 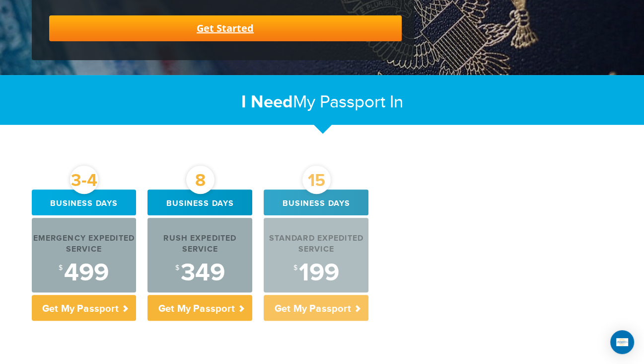 I want to click on div: 499, so click(x=84, y=273).